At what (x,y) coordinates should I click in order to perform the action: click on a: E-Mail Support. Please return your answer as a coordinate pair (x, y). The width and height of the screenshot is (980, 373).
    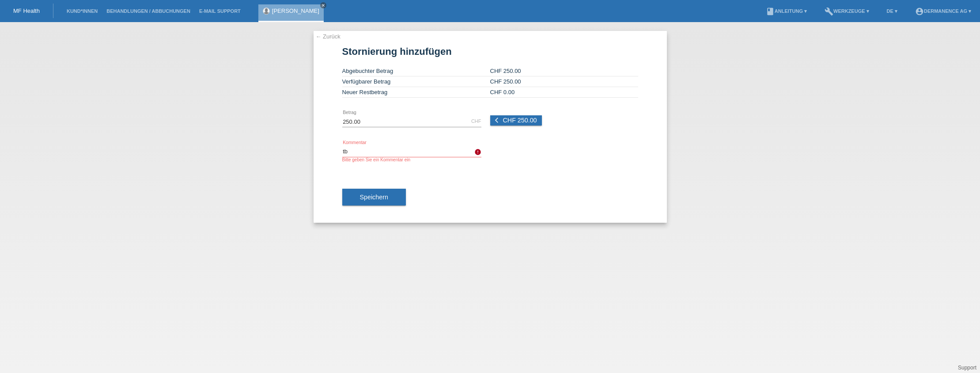
    Looking at the image, I should click on (220, 11).